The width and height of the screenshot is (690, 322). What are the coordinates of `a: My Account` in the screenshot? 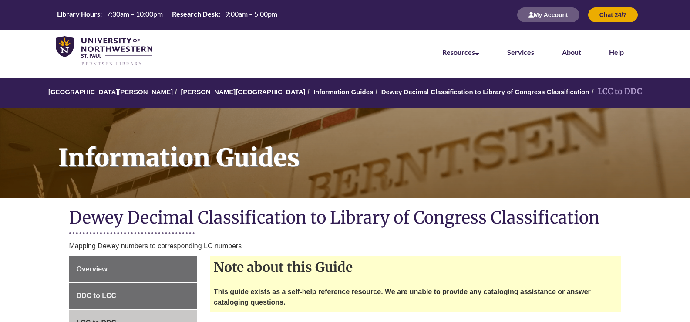 It's located at (548, 14).